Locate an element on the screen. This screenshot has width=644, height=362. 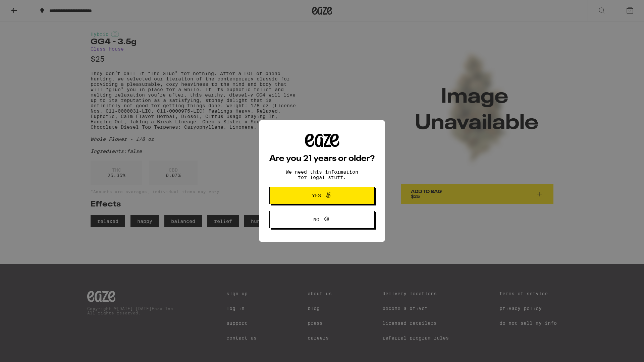
span: Yes is located at coordinates (316, 195).